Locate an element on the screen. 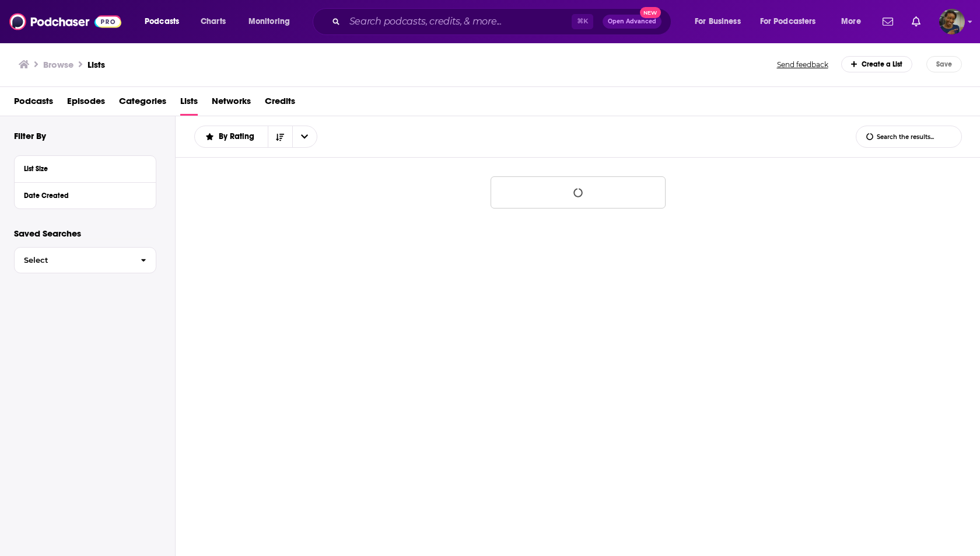  span: New is located at coordinates (651, 12).